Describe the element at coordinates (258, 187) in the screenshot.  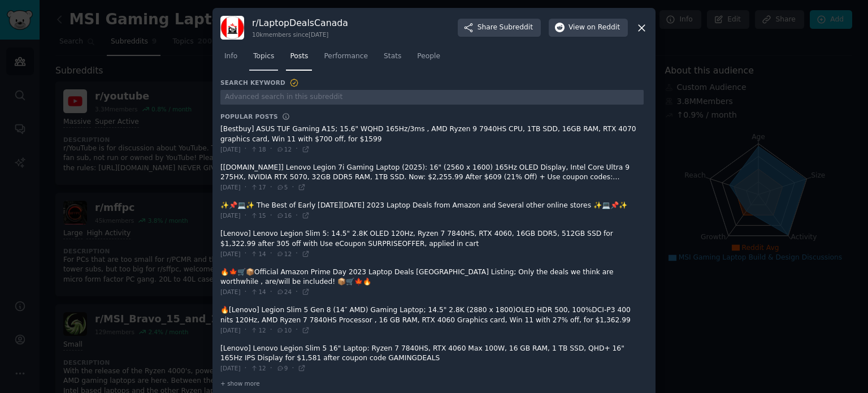
I see `span: 17` at that location.